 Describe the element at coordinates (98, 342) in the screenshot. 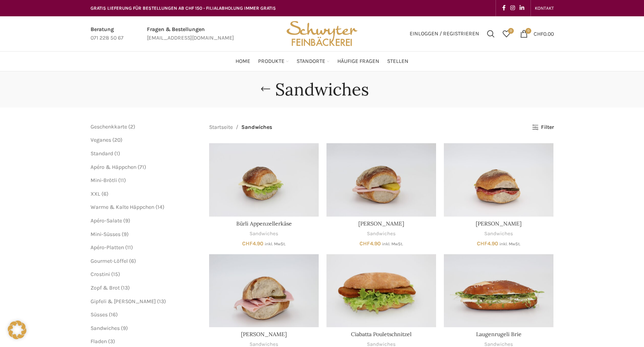

I see `span: Fladen` at that location.